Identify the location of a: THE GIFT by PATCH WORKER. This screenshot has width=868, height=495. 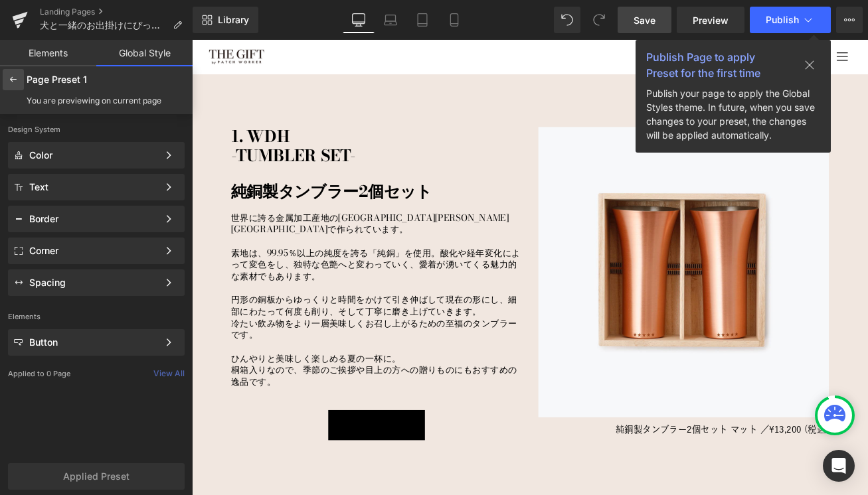
(402, 20).